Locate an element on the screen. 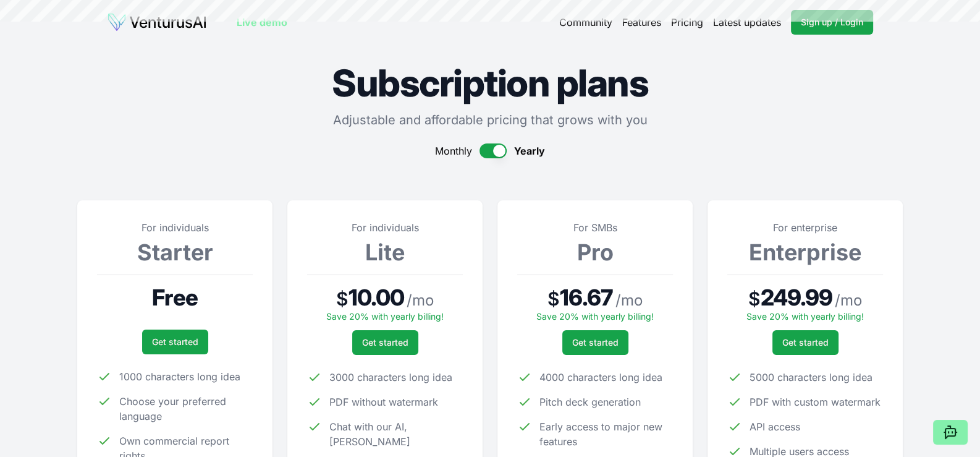 Image resolution: width=980 pixels, height=457 pixels. h3: Pro is located at coordinates (595, 252).